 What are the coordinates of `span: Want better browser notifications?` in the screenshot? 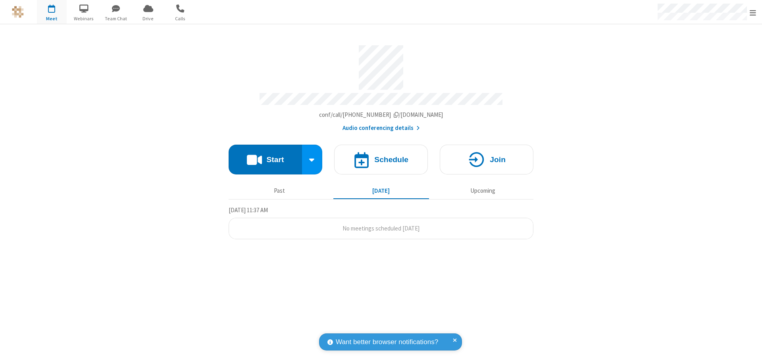 It's located at (387, 342).